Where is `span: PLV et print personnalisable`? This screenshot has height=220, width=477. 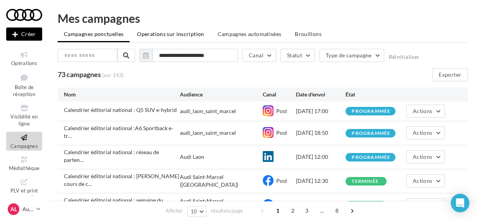 span: PLV et print personnalisable is located at coordinates (24, 196).